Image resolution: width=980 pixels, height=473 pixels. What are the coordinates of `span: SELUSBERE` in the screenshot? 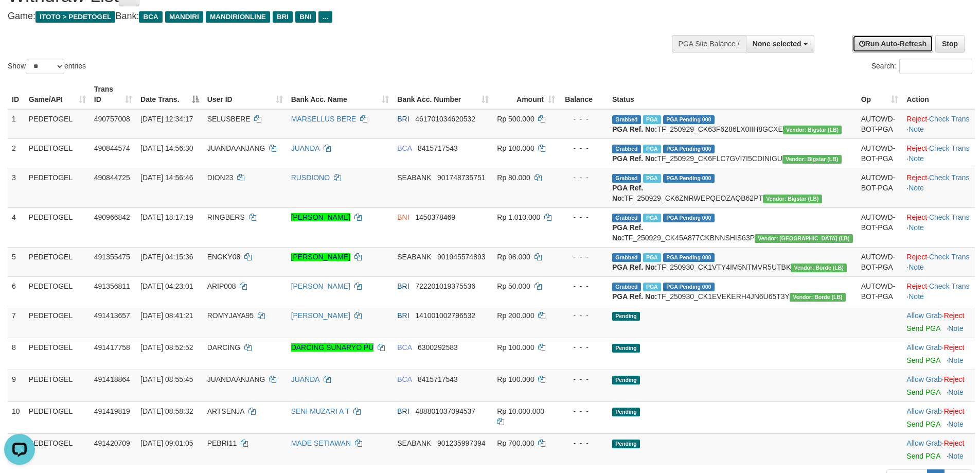 It's located at (229, 119).